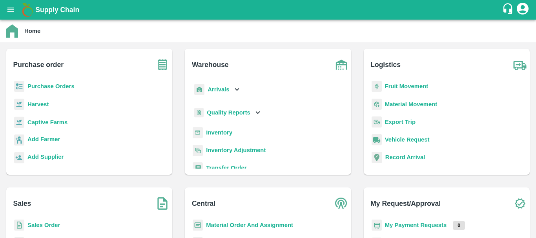 The image size is (536, 238). Describe the element at coordinates (19, 158) in the screenshot. I see `img: supplier` at that location.